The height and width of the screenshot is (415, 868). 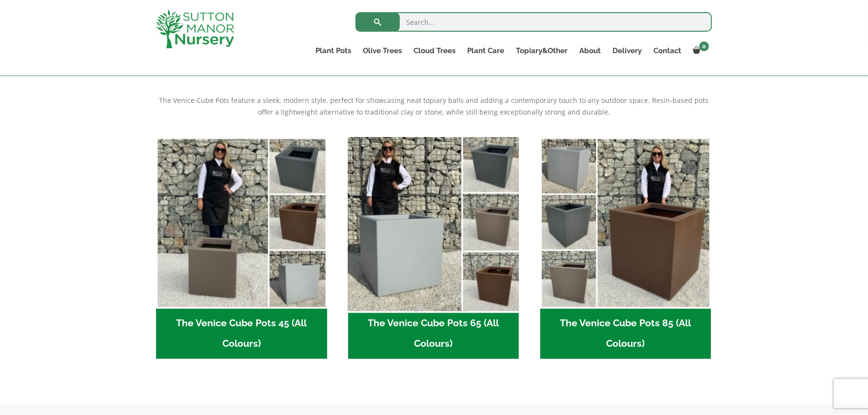 What do you see at coordinates (434, 334) in the screenshot?
I see `h2: The Venice Cube Pots 65 (All Colours)` at bounding box center [434, 334].